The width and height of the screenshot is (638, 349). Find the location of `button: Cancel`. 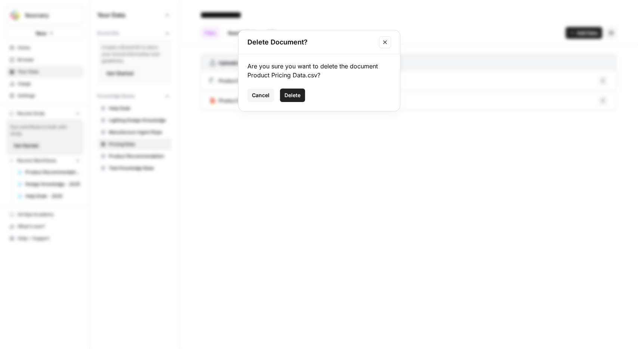

button: Cancel is located at coordinates (261, 95).